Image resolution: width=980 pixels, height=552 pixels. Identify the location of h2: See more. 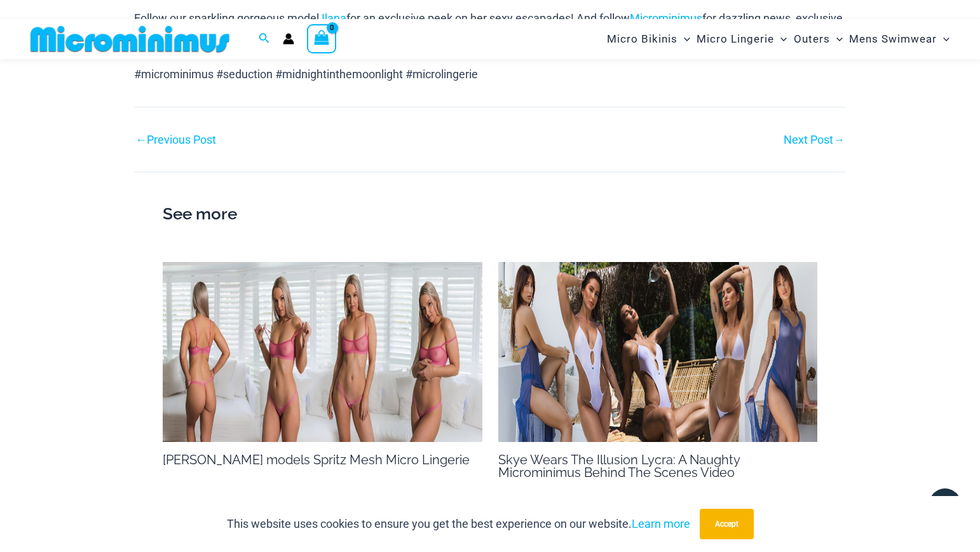
(490, 215).